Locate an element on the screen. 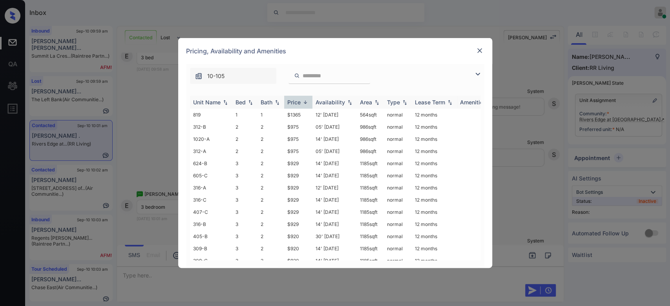  td: 312-B is located at coordinates (211, 127).